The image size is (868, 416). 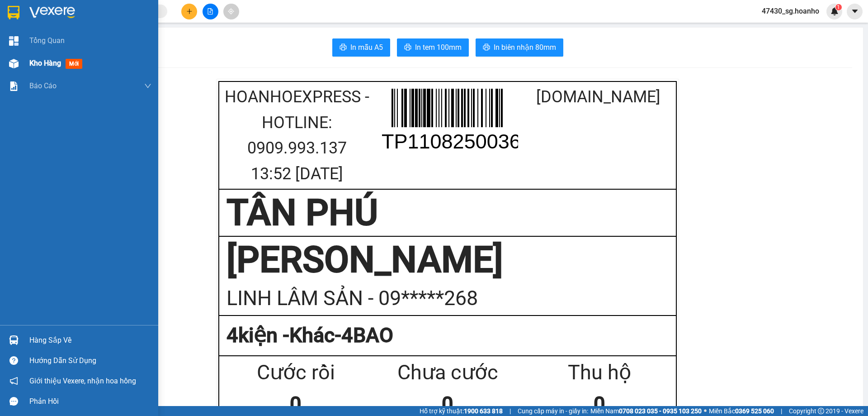 What do you see at coordinates (148, 86) in the screenshot?
I see `span: down` at bounding box center [148, 86].